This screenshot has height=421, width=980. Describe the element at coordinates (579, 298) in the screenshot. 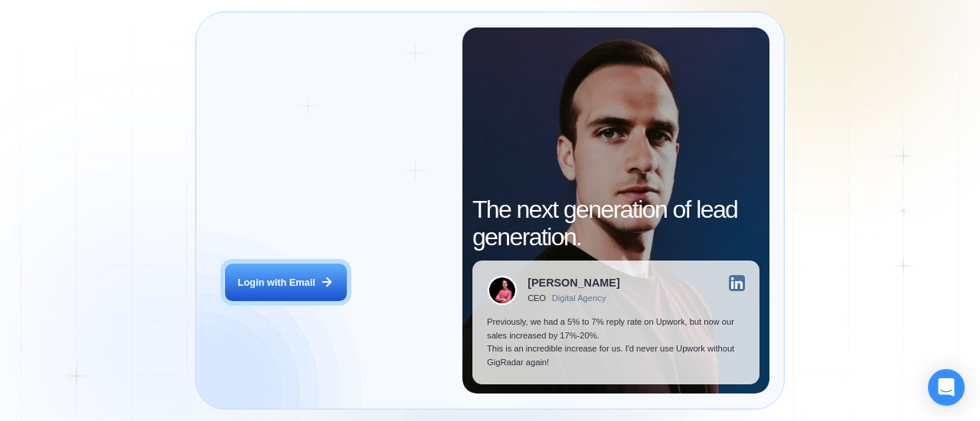

I see `div: Digital Agency` at that location.